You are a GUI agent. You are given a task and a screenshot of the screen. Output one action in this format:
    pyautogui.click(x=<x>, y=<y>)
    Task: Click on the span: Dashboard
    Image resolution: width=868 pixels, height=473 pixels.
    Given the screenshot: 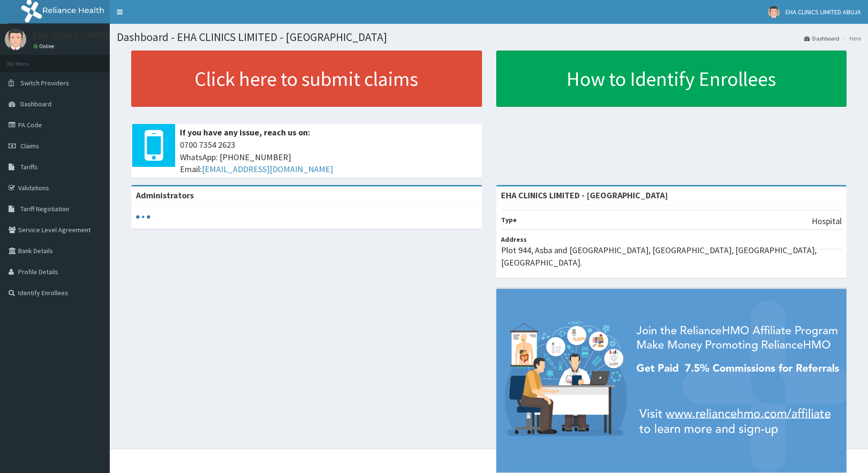 What is the action you would take?
    pyautogui.click(x=36, y=104)
    